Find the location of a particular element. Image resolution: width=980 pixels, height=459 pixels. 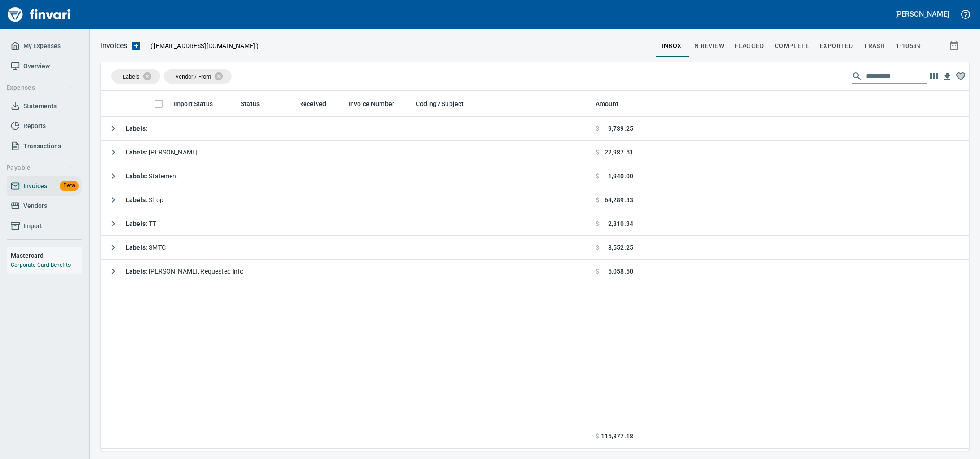

span: SMTC is located at coordinates (146, 247).